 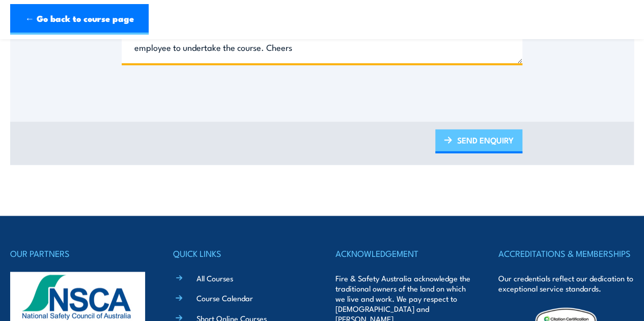 I want to click on a: Course Calendar, so click(x=224, y=297).